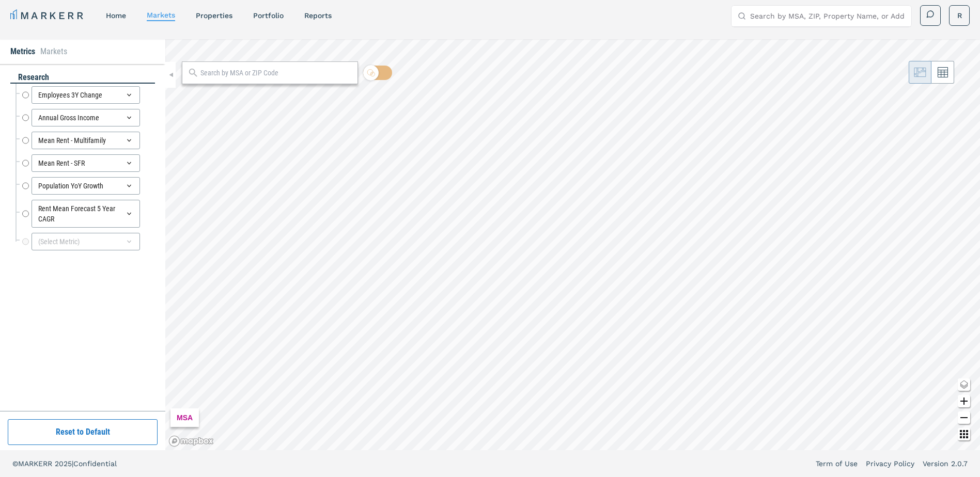 The height and width of the screenshot is (477, 980). What do you see at coordinates (161, 15) in the screenshot?
I see `a: markets` at bounding box center [161, 15].